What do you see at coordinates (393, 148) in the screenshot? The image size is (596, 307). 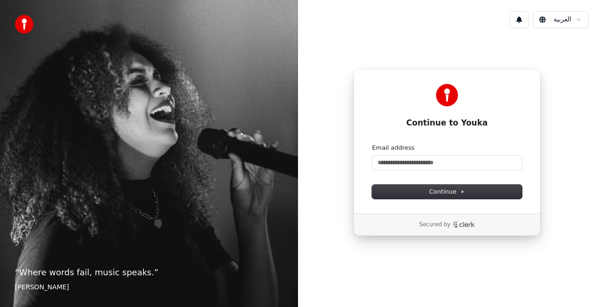 I see `label: Email address` at bounding box center [393, 148].